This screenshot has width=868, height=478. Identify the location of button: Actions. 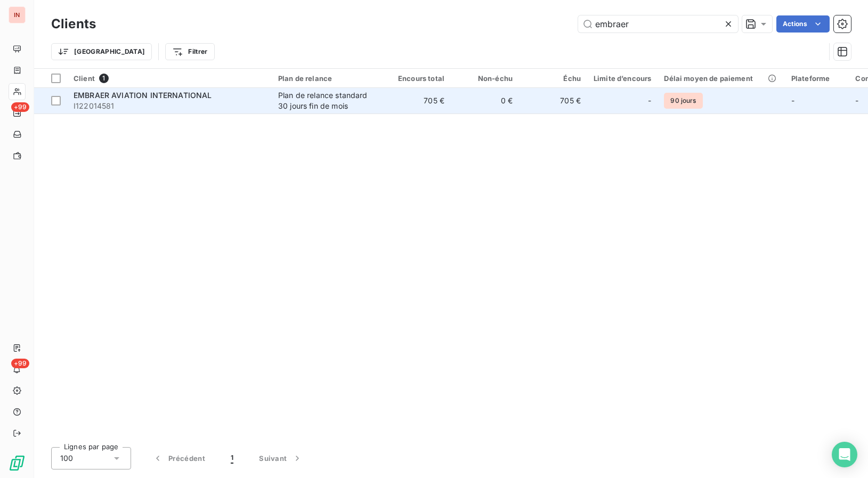
(803, 24).